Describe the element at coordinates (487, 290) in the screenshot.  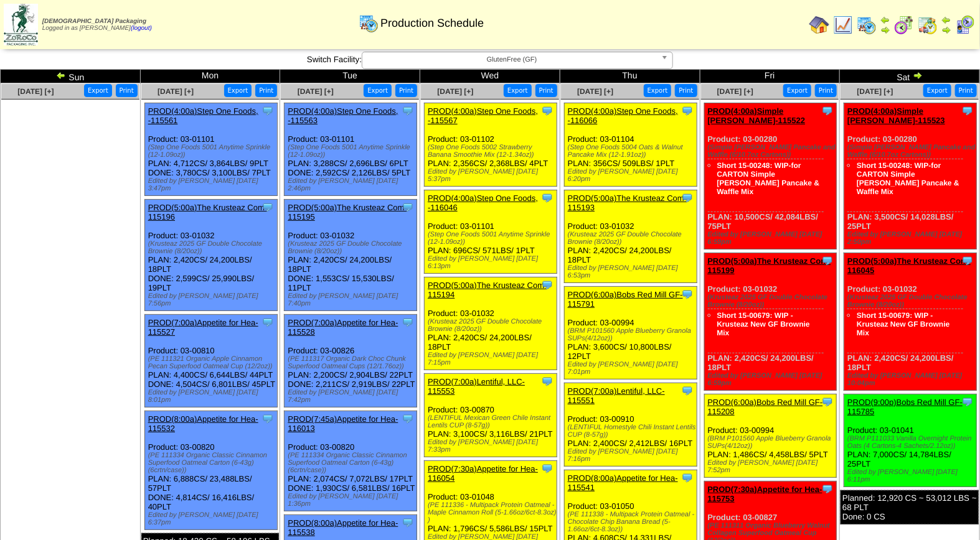
I see `a: PROD(5:00a)The Krusteaz Com-115194` at that location.